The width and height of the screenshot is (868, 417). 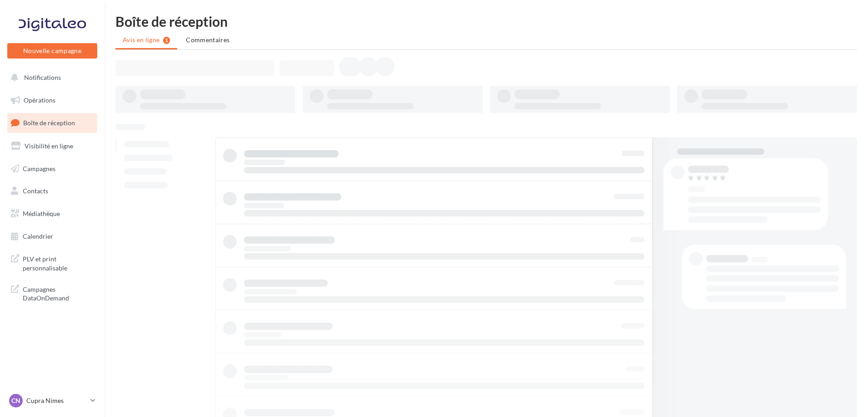 I want to click on div: Boîte de réception, so click(x=486, y=21).